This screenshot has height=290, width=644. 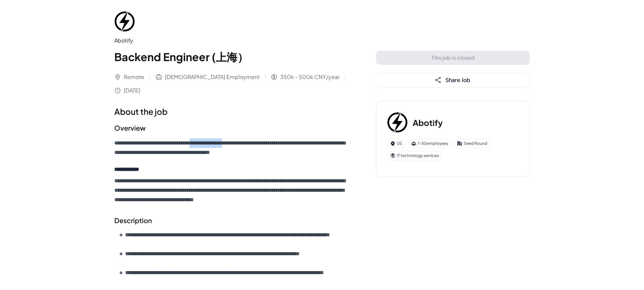 What do you see at coordinates (429, 143) in the screenshot?
I see `div: 1-50 employees` at bounding box center [429, 143].